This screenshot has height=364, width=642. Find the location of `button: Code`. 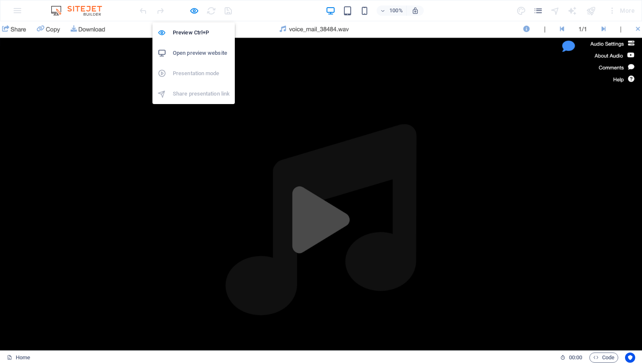

button: Code is located at coordinates (604, 358).